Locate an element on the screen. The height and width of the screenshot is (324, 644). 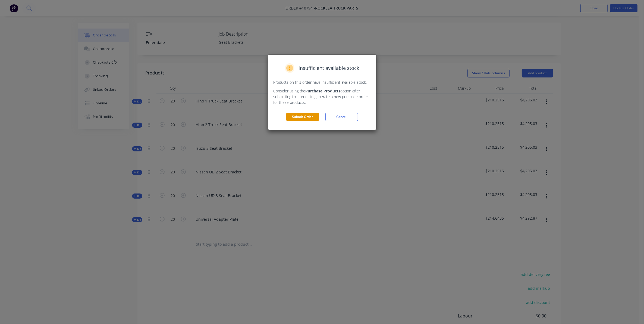
button: Cancel is located at coordinates (341, 117).